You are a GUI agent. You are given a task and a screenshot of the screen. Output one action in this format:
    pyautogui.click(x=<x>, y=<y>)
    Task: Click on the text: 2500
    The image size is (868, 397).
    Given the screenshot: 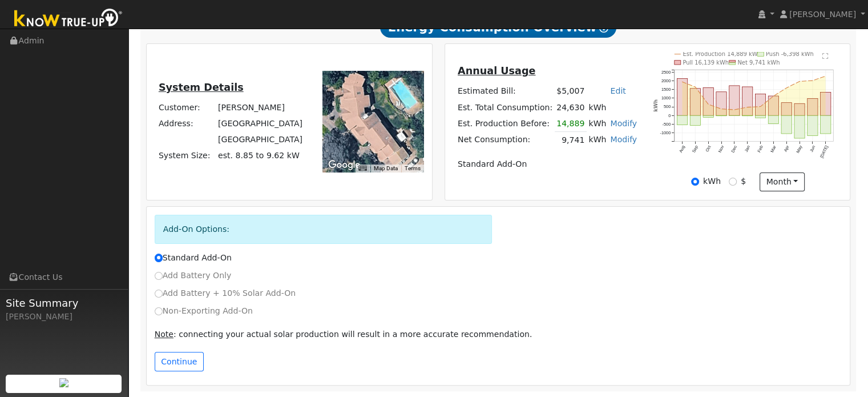 What is the action you would take?
    pyautogui.click(x=666, y=71)
    